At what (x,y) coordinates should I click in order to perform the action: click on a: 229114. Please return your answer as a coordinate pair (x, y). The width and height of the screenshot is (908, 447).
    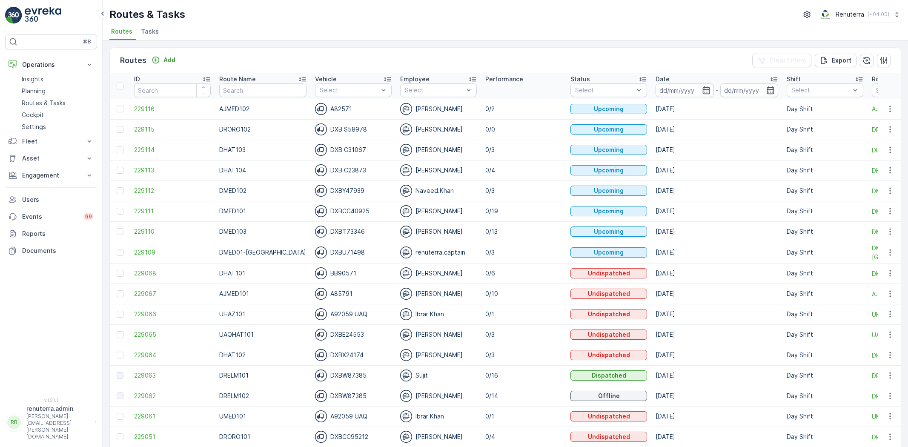
    Looking at the image, I should click on (172, 150).